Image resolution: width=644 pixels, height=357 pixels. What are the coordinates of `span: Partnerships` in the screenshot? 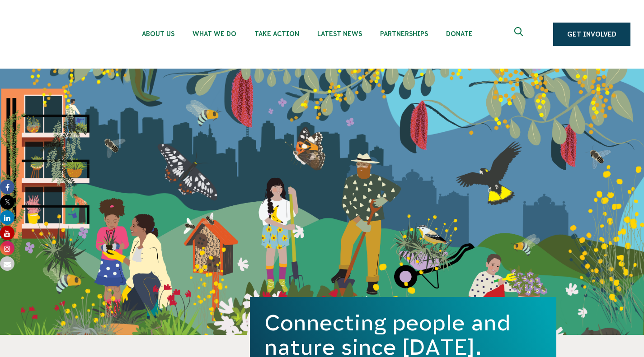 It's located at (404, 34).